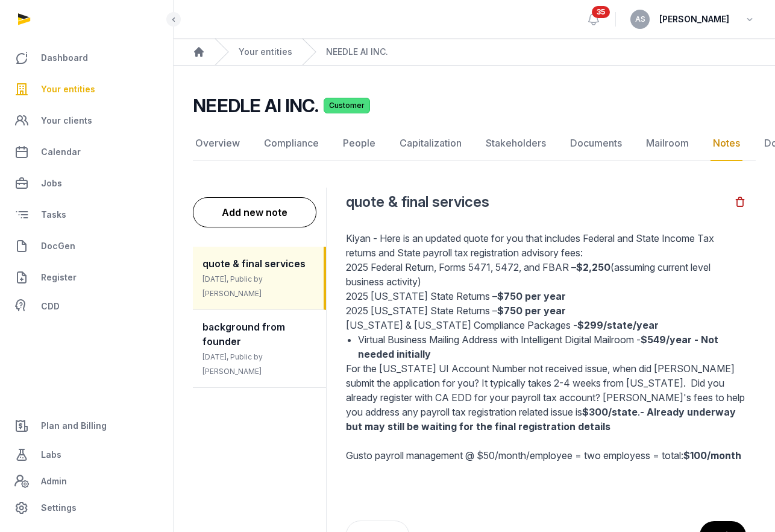  I want to click on a: Capitalization, so click(431, 144).